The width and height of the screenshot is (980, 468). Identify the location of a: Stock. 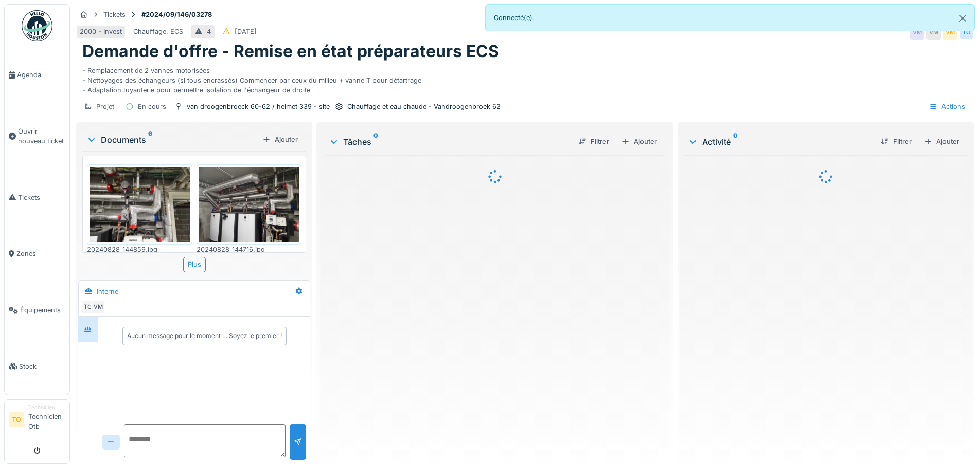
(37, 367).